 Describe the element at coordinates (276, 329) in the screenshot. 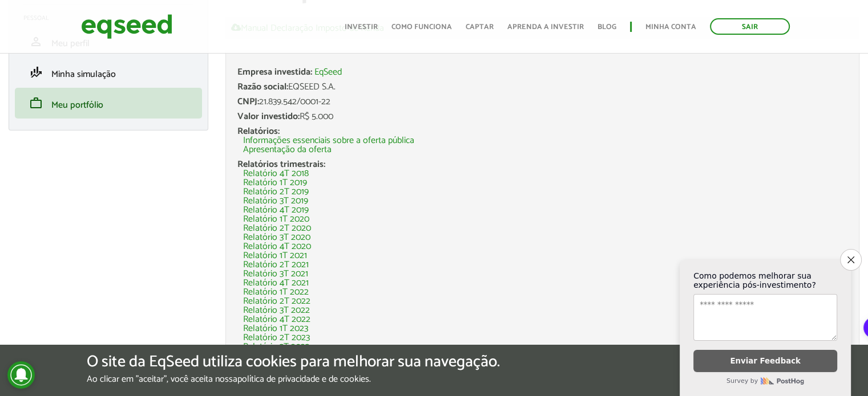

I see `a: Relatório 1T 2023` at that location.